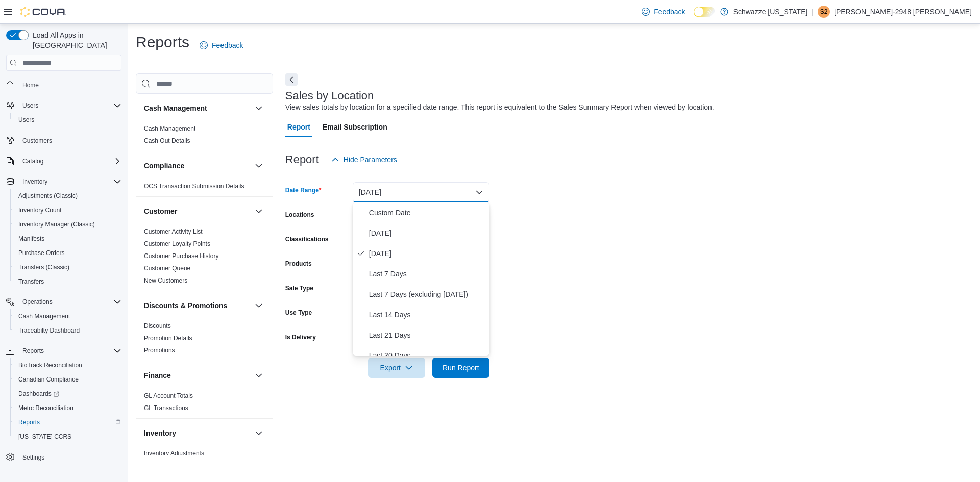 The height and width of the screenshot is (482, 980). Describe the element at coordinates (70, 457) in the screenshot. I see `span: Settings` at that location.